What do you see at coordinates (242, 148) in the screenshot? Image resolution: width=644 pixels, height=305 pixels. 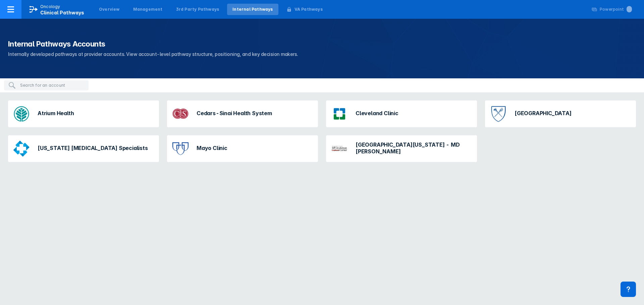 I see `a: Mayo Clinic` at bounding box center [242, 148].